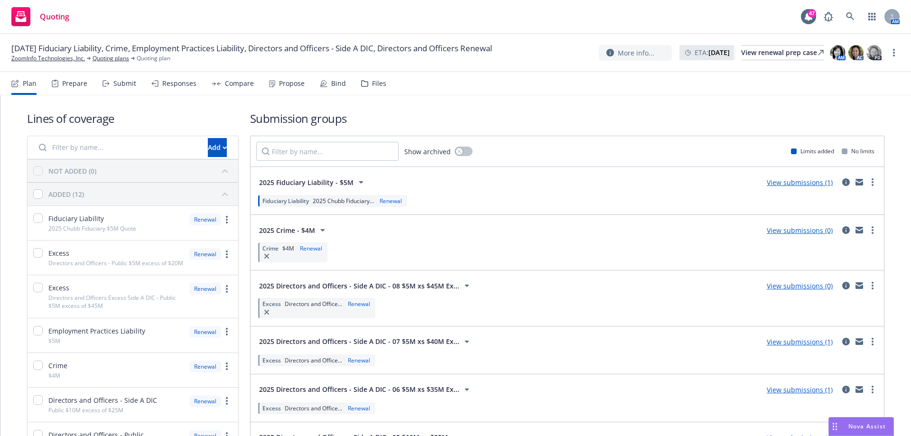 The width and height of the screenshot is (911, 436). What do you see at coordinates (636, 53) in the screenshot?
I see `span: More info...` at bounding box center [636, 53].